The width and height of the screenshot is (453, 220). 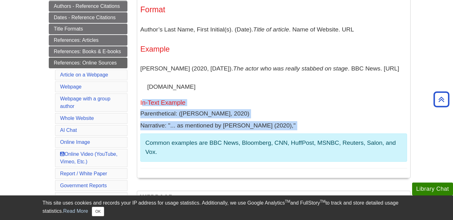 I want to click on a: Online Image, so click(x=75, y=142).